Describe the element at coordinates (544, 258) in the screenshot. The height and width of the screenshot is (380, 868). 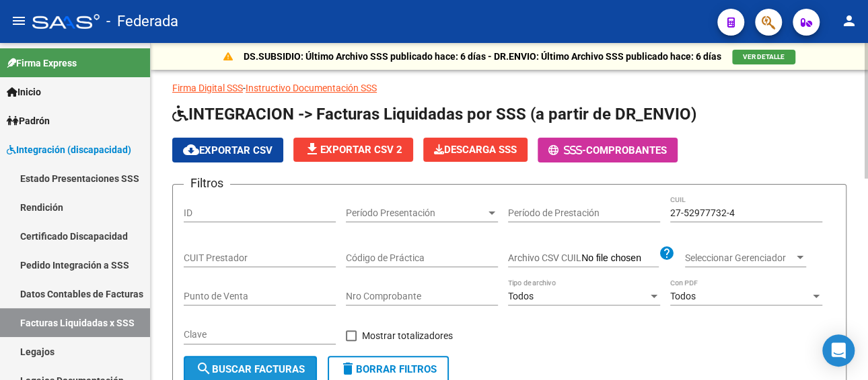
I see `span: Archivo CSV CUIL` at that location.